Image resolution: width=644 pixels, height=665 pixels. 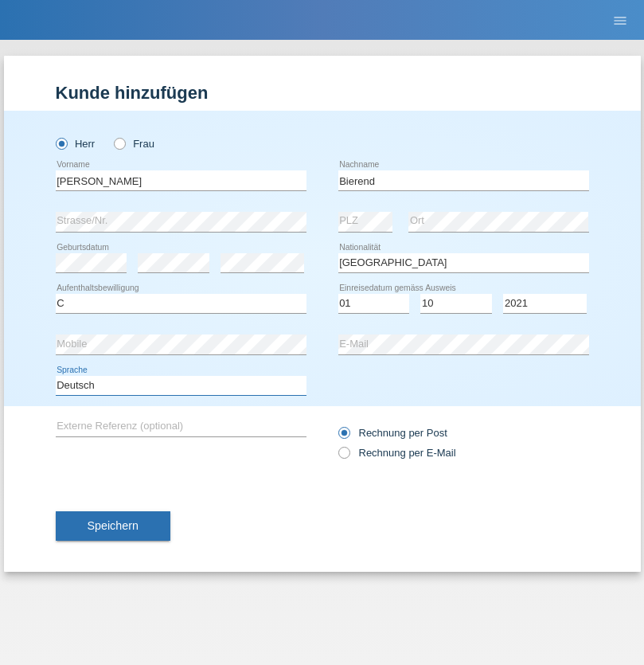 What do you see at coordinates (621, 21) in the screenshot?
I see `i: menu` at bounding box center [621, 21].